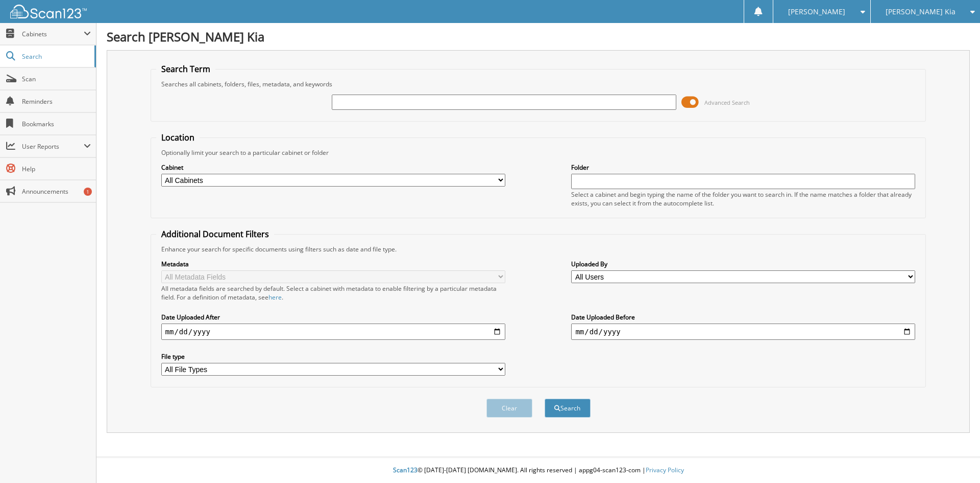 The image size is (980, 483). Describe the element at coordinates (955, 458) in the screenshot. I see `div: Chat Widget` at that location.